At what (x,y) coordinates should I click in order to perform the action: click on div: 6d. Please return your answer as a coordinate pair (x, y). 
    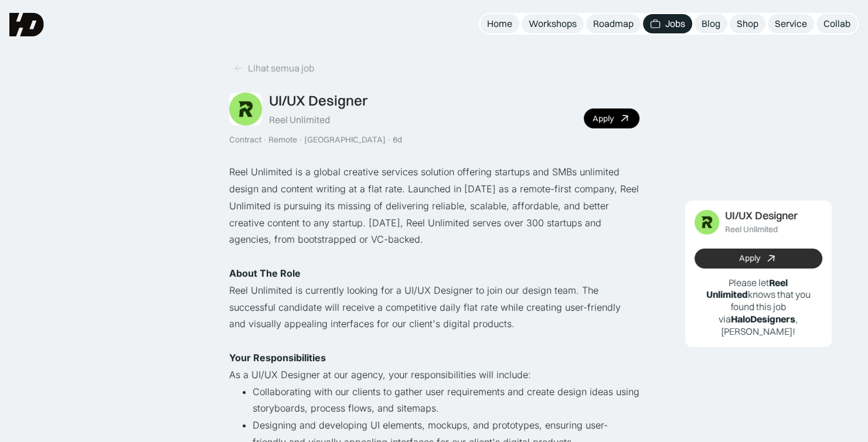
    Looking at the image, I should click on (397, 139).